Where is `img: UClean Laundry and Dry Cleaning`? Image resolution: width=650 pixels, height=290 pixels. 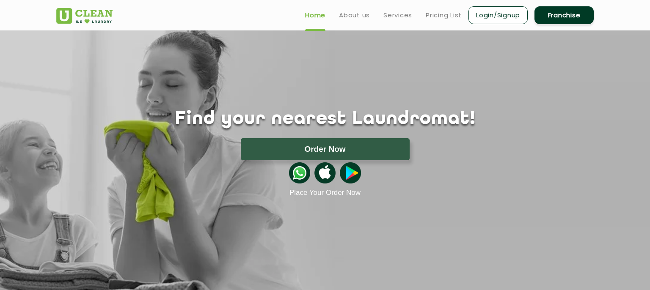 img: UClean Laundry and Dry Cleaning is located at coordinates (84, 16).